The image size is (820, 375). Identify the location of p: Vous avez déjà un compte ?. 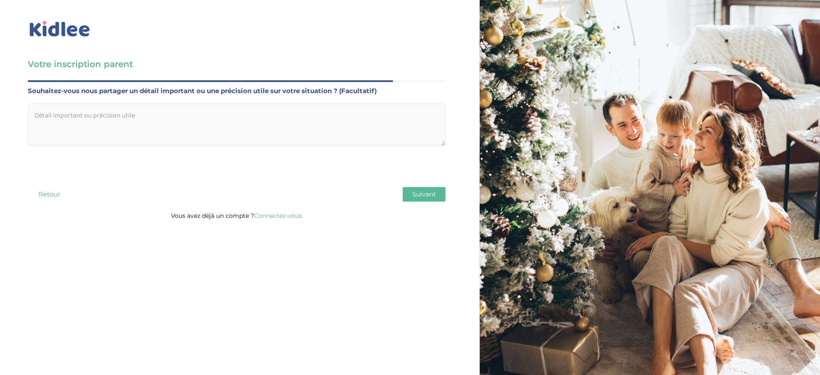
(236, 216).